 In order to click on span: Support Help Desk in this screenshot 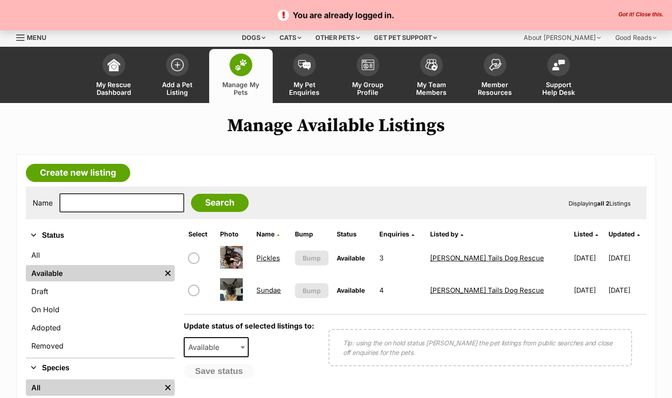, I will do `click(558, 88)`.